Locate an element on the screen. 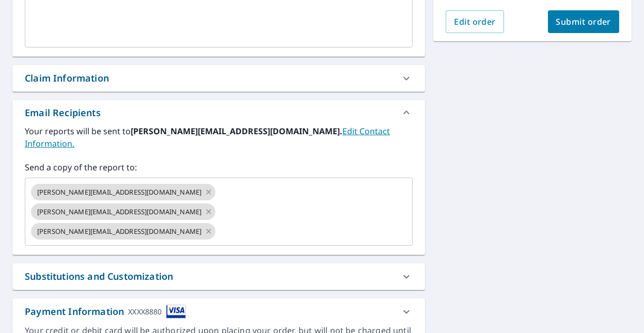 This screenshot has height=333, width=644. label: Send a copy of the report to: is located at coordinates (219, 167).